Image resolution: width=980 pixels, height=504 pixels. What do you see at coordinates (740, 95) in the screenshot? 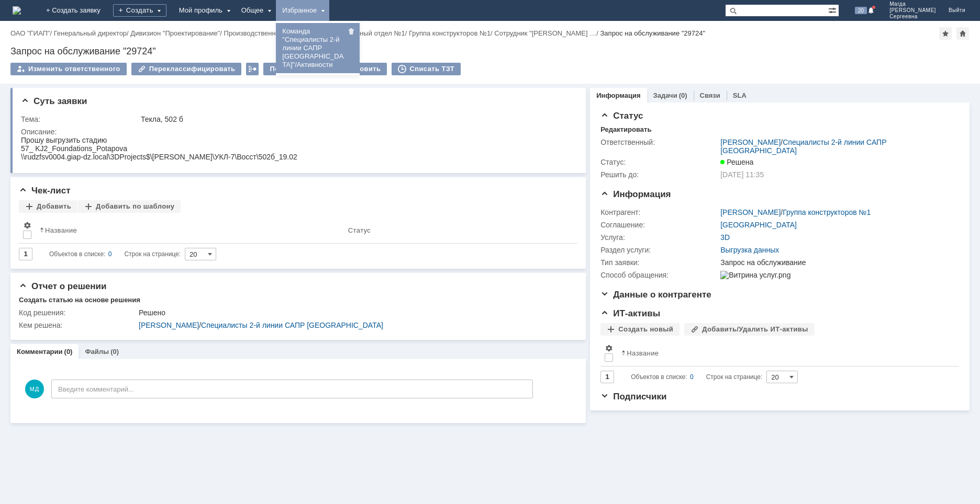
I see `a: SLA` at bounding box center [740, 95].